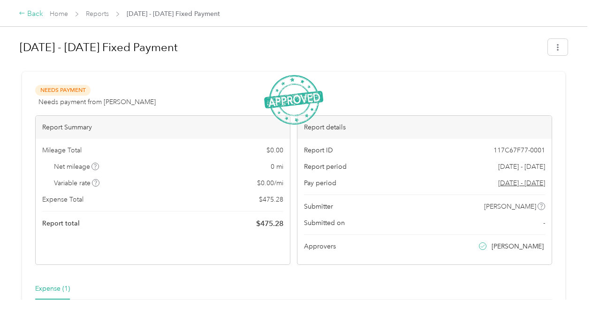 The image size is (592, 316). I want to click on div: Expense (1), so click(53, 289).